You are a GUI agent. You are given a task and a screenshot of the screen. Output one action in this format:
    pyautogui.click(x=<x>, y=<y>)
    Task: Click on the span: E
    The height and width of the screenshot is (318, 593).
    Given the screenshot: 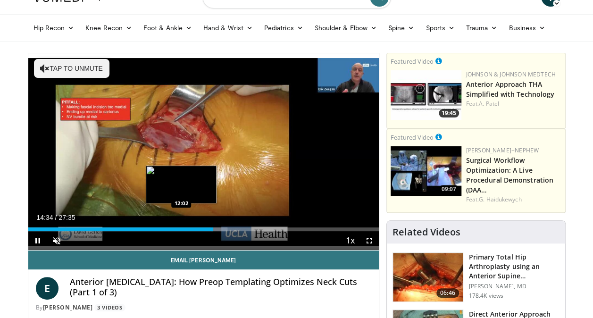 What is the action you would take?
    pyautogui.click(x=47, y=288)
    